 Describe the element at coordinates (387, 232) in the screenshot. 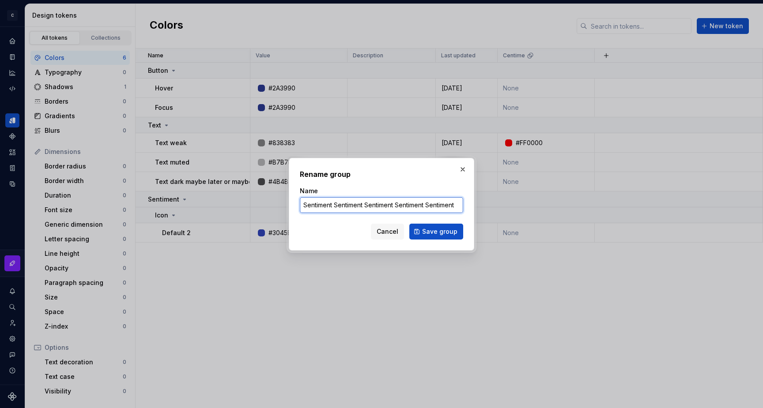

I see `span: Cancel` at that location.